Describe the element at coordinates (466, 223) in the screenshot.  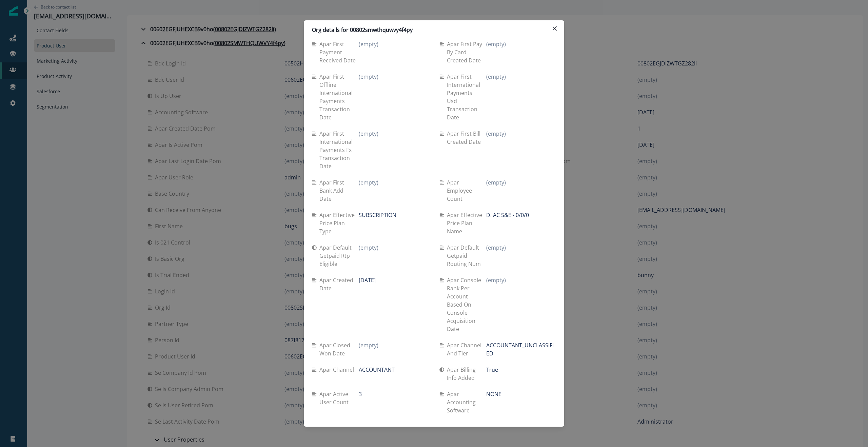
I see `p: Apar effective price plan name` at that location.